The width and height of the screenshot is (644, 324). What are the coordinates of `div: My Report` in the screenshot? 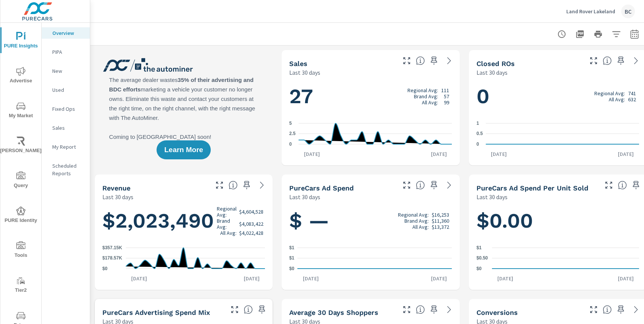 It's located at (66, 147).